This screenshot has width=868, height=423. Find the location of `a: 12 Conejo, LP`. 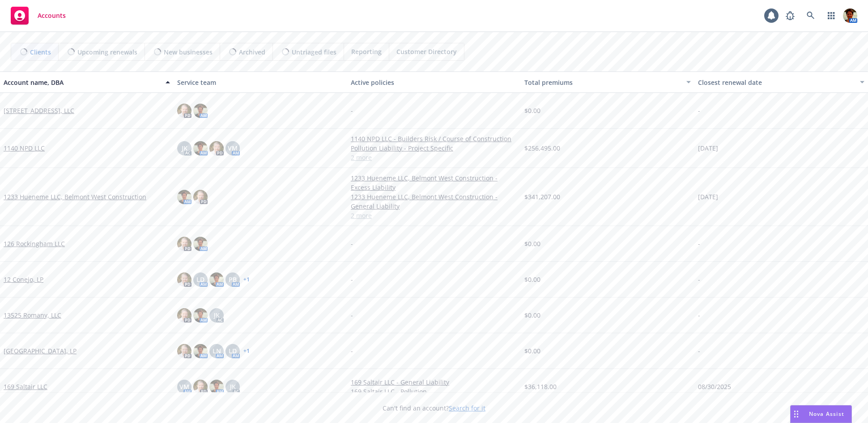

a: 12 Conejo, LP is located at coordinates (23, 279).